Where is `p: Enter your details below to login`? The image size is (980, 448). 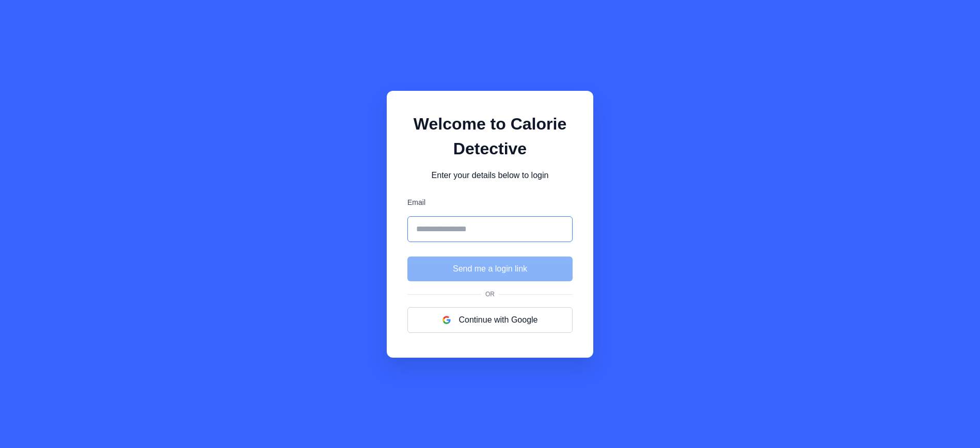
p: Enter your details below to login is located at coordinates (490, 175).